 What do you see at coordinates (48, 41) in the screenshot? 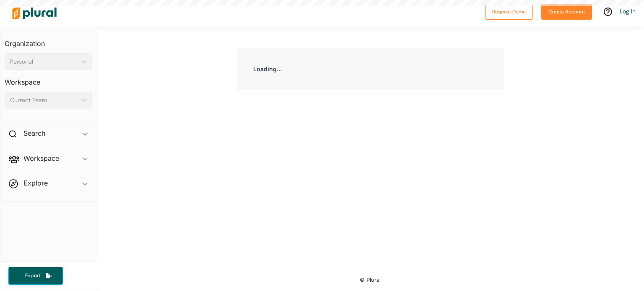
I see `h3: Organization` at bounding box center [48, 41].